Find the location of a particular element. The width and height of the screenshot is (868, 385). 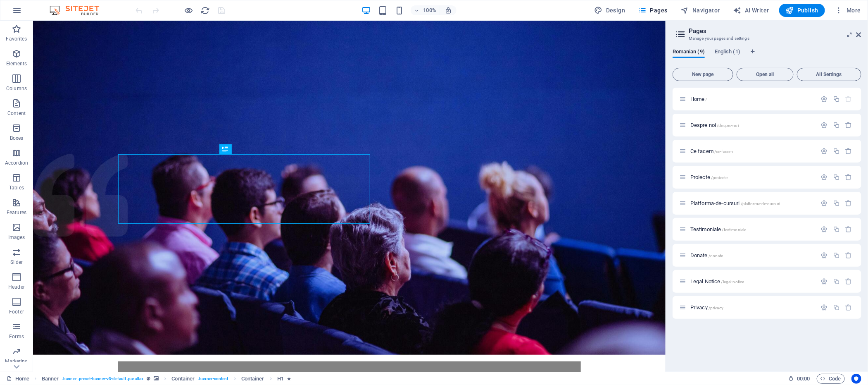

p: Slider is located at coordinates (17, 262).